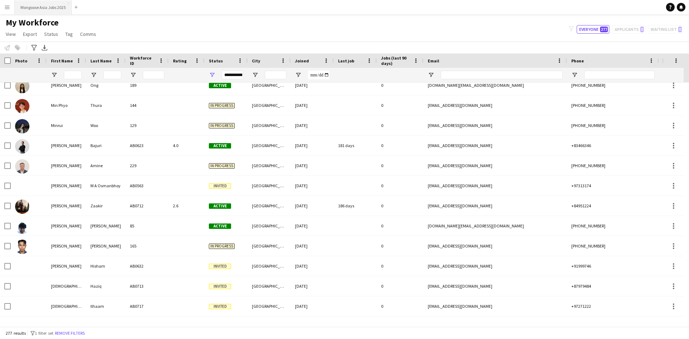  I want to click on div: +83466346, so click(613, 145).